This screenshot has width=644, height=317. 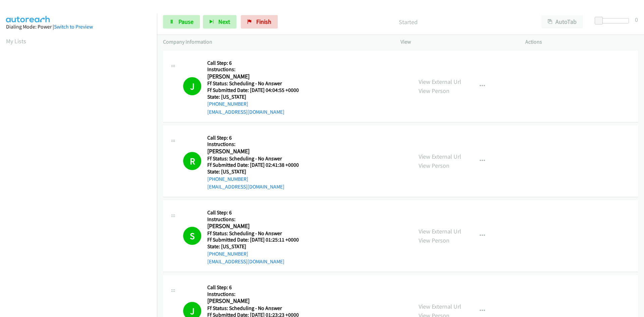 I want to click on h1: S, so click(x=192, y=236).